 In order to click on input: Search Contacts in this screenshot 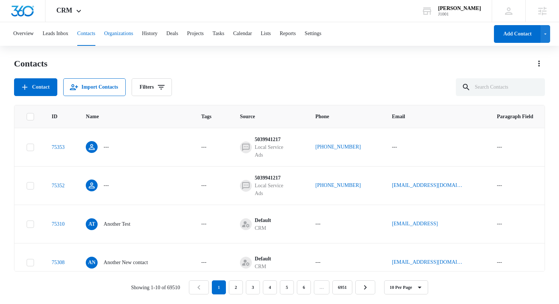, I will do `click(500, 87)`.